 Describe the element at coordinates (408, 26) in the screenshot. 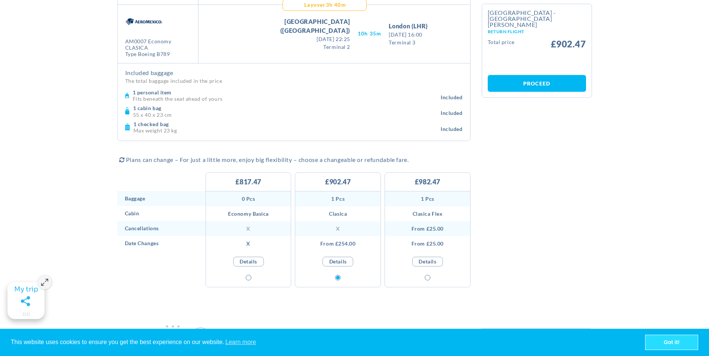

I see `span: London (LHR)` at that location.